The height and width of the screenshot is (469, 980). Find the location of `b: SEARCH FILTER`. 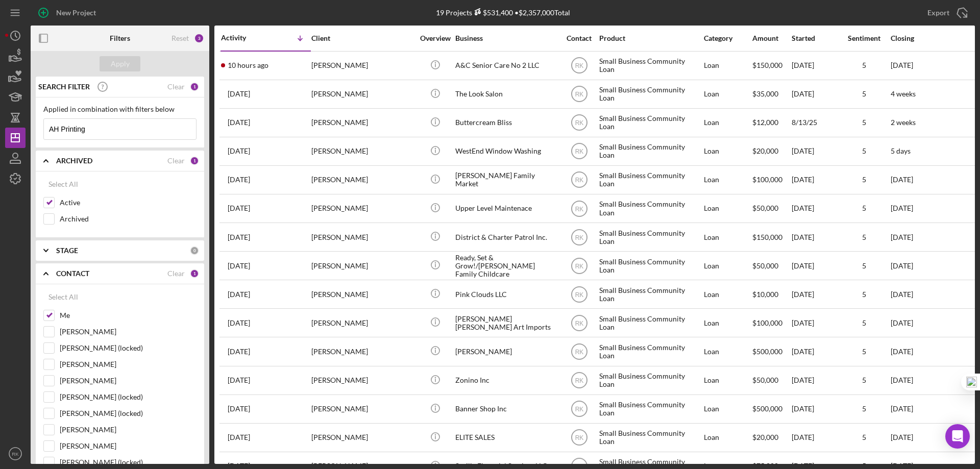

b: SEARCH FILTER is located at coordinates (64, 87).